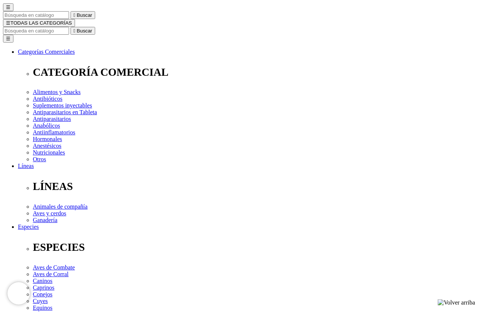 This screenshot has height=312, width=481. Describe the element at coordinates (49, 152) in the screenshot. I see `a: Nutricionales` at that location.